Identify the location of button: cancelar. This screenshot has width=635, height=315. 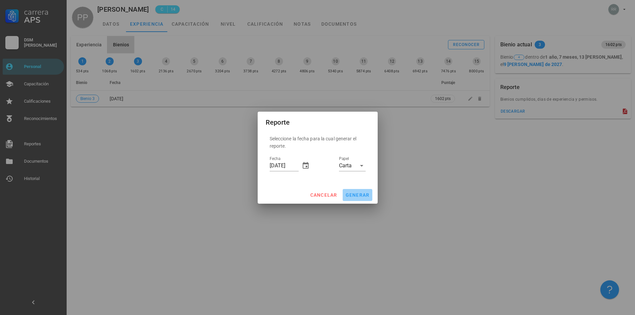
(323, 195).